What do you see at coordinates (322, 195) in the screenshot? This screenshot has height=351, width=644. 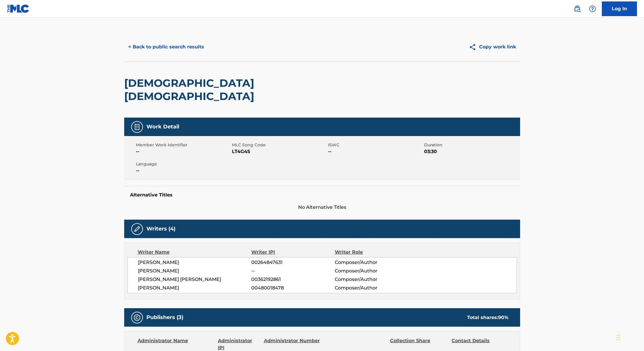 I see `h5: Alternative Titles` at bounding box center [322, 195].